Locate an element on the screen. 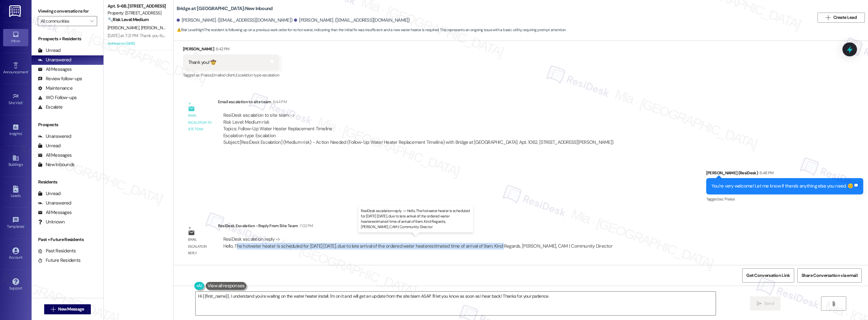 This screenshot has height=320, width=868. button: New Message is located at coordinates (67, 310).